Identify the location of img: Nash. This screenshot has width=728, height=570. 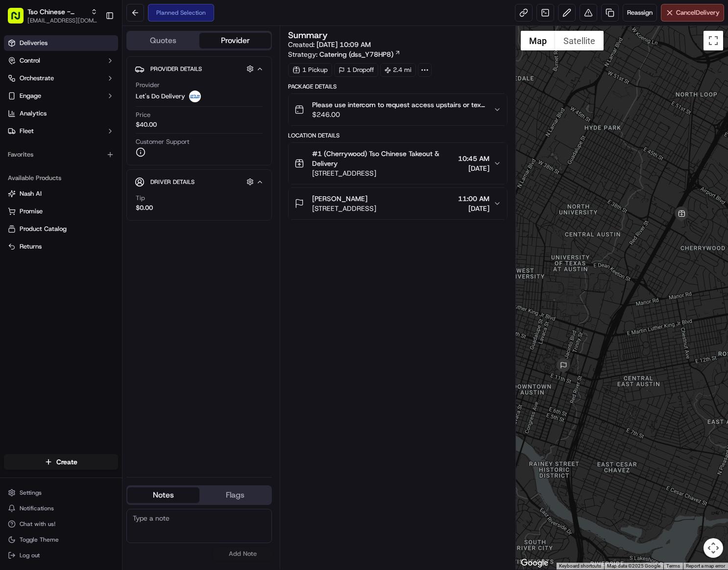
(19, 19).